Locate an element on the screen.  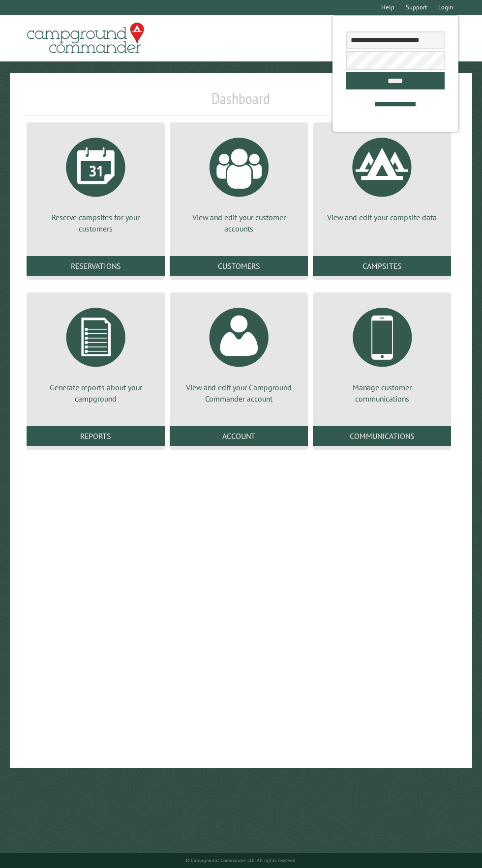
a: Generate reports about your campground is located at coordinates (95, 352).